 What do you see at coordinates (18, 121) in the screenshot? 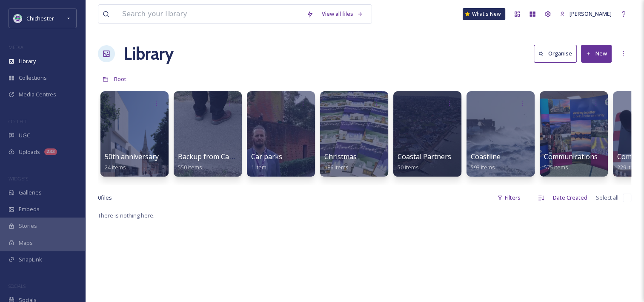
I see `span: COLLECT` at bounding box center [18, 121].